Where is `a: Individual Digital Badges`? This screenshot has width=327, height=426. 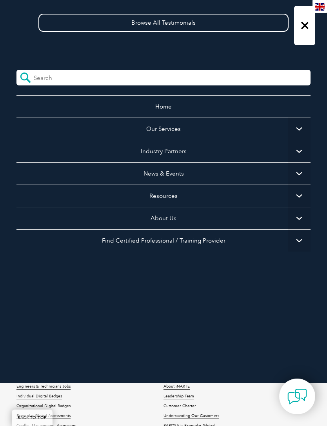
a: Individual Digital Badges is located at coordinates (39, 397).